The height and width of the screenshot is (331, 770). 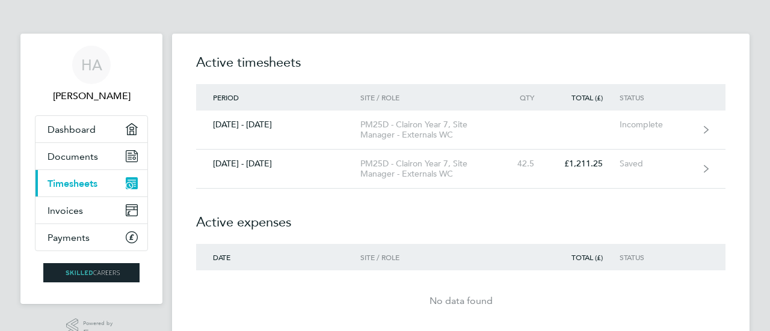 I want to click on div: Saved, so click(x=656, y=164).